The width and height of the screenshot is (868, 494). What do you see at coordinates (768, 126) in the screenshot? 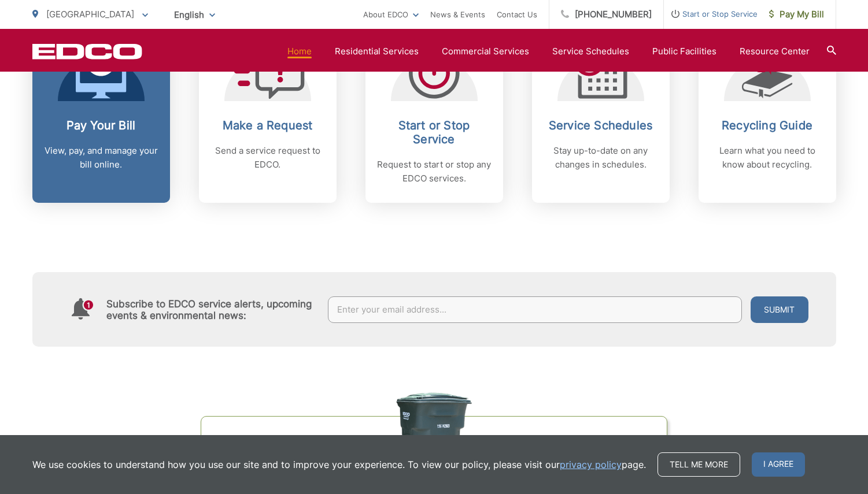
I see `h2: Recycling Guide` at bounding box center [768, 126].